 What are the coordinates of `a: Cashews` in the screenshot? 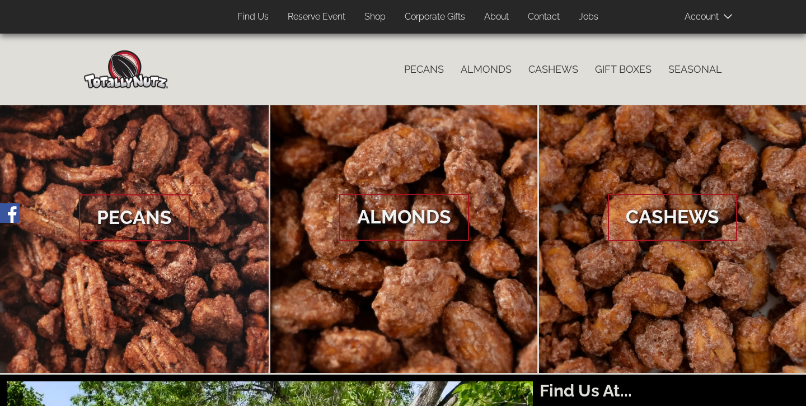 It's located at (553, 69).